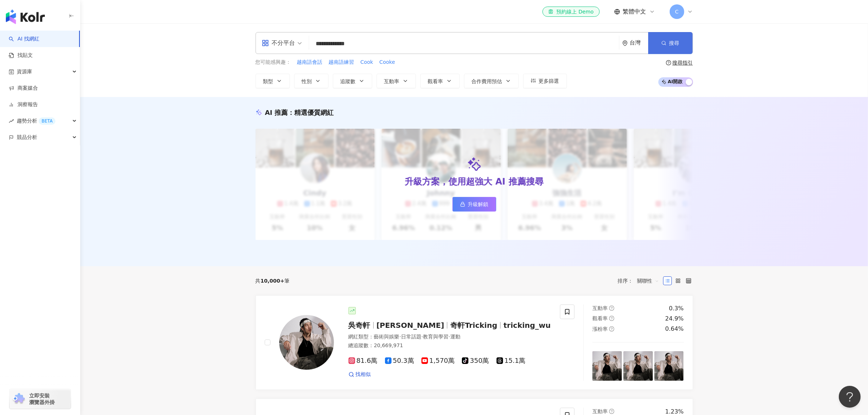 This screenshot has width=868, height=415. Describe the element at coordinates (571, 11) in the screenshot. I see `a: 預約線上 Demo` at that location.